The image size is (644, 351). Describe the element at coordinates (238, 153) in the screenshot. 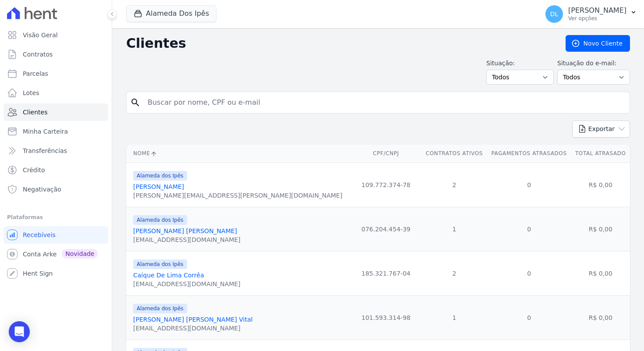

I see `th: Nome` at that location.